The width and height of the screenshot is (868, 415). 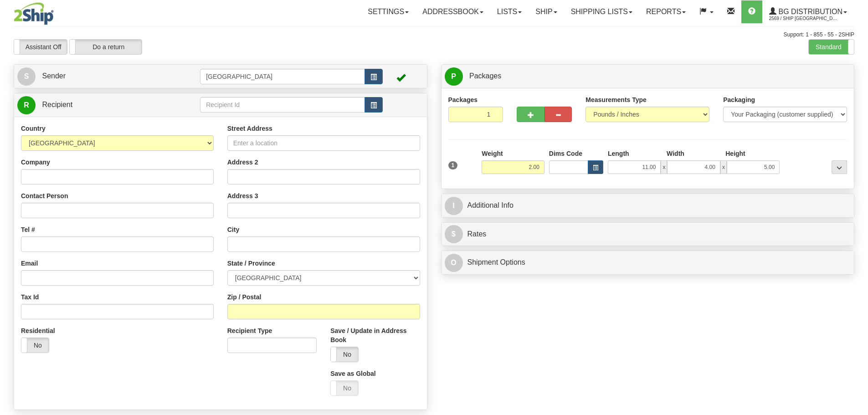 I want to click on span: BG Distribution, so click(x=809, y=11).